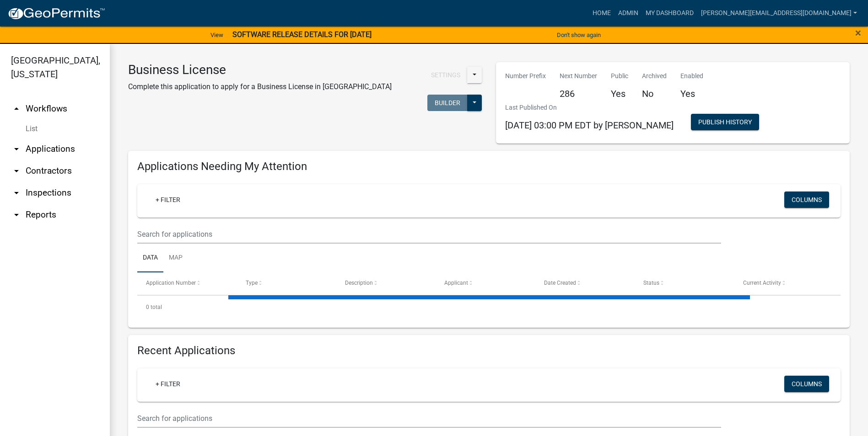 The height and width of the screenshot is (436, 868). Describe the element at coordinates (651, 283) in the screenshot. I see `span: Status` at that location.